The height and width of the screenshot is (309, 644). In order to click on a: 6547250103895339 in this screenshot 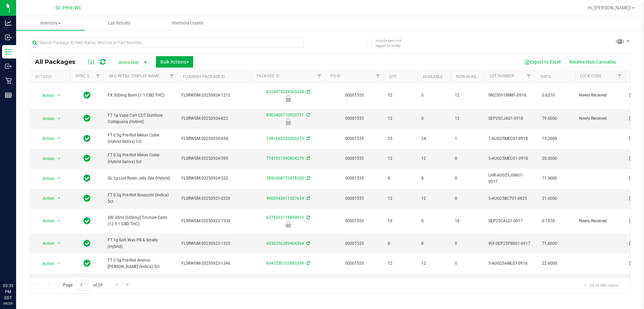, I will do `click(285, 263)`.